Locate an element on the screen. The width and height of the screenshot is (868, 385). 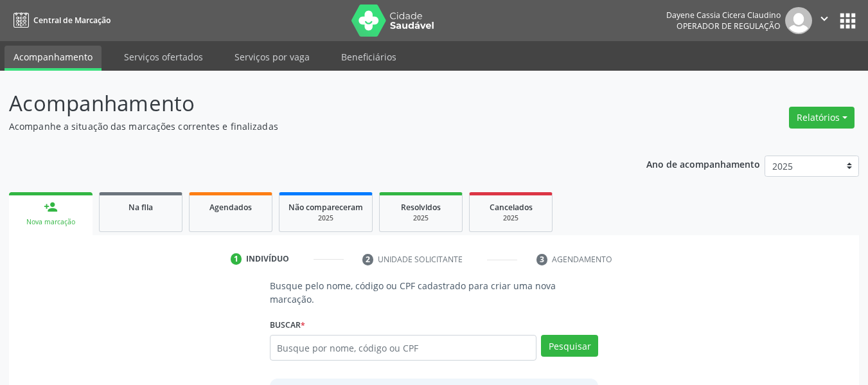
a: Serviços por vaga is located at coordinates (271, 57).